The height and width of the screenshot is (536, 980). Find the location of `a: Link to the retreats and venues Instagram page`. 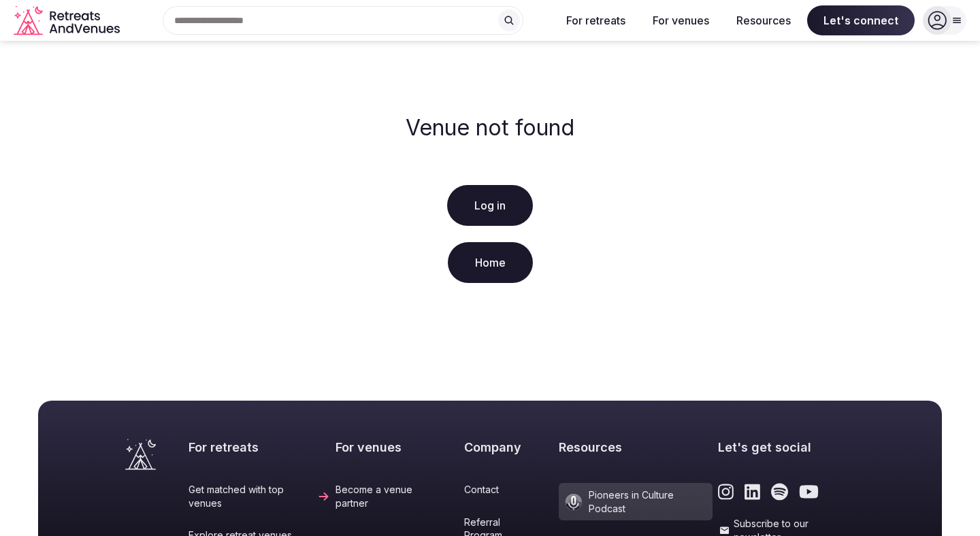

a: Link to the retreats and venues Instagram page is located at coordinates (725, 492).